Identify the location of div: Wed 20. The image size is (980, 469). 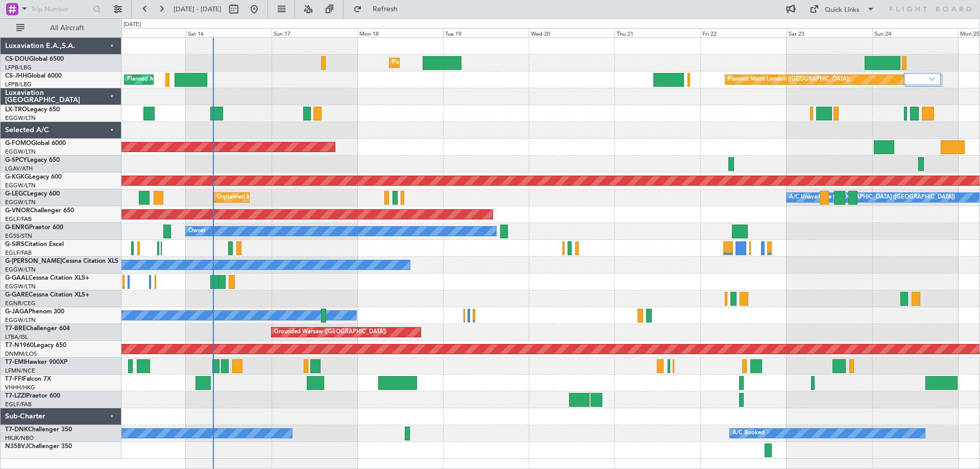
(572, 33).